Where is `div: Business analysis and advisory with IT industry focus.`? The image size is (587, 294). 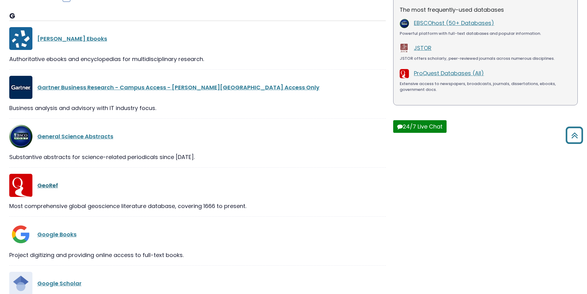
div: Business analysis and advisory with IT industry focus. is located at coordinates (198, 108).